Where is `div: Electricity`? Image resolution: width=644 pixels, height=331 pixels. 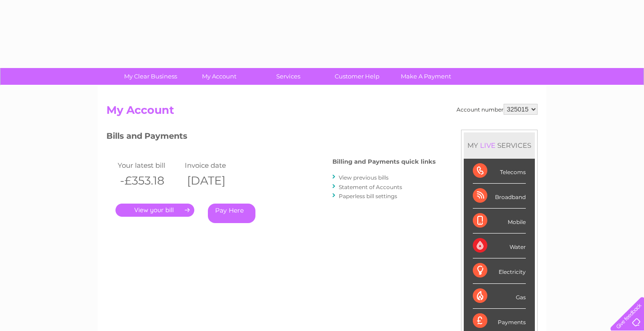 div: Electricity is located at coordinates (500, 271).